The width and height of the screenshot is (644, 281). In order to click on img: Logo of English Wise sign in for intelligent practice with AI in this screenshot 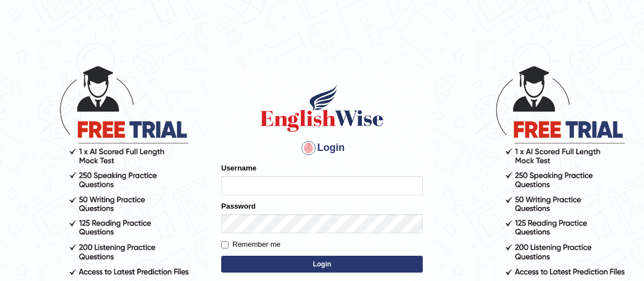, I will do `click(322, 108)`.